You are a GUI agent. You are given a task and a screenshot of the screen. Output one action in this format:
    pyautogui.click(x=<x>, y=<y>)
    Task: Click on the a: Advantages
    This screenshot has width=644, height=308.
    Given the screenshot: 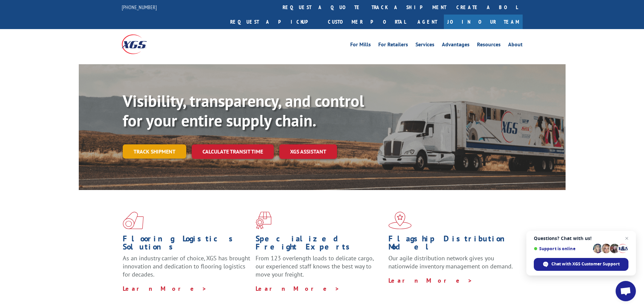 What is the action you would take?
    pyautogui.click(x=455, y=46)
    